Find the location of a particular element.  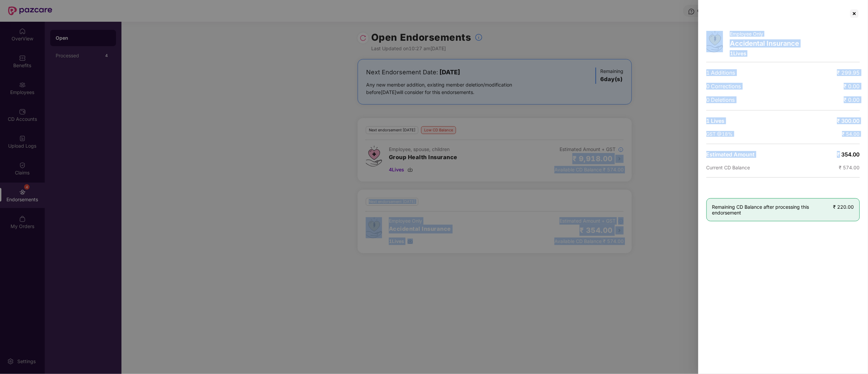

p: Employee Only is located at coordinates (764, 33).